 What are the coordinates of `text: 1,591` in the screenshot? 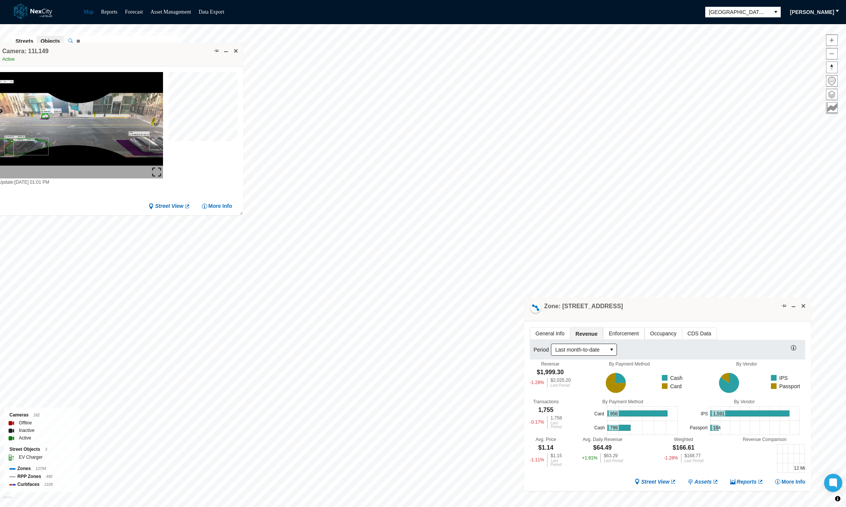 It's located at (719, 414).